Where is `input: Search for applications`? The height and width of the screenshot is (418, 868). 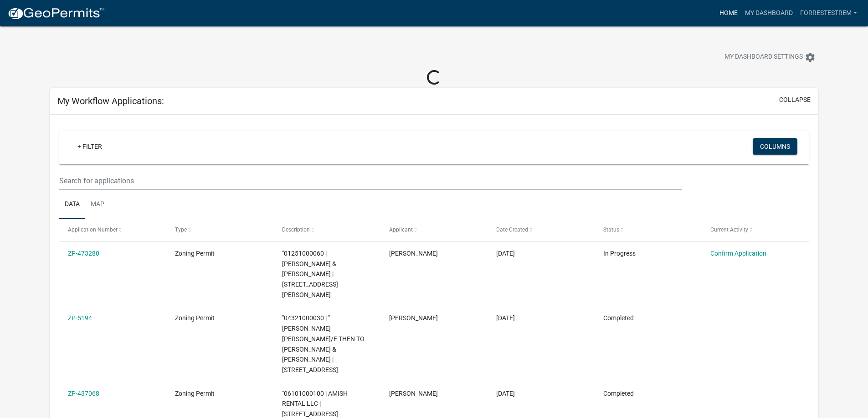 input: Search for applications is located at coordinates (370, 181).